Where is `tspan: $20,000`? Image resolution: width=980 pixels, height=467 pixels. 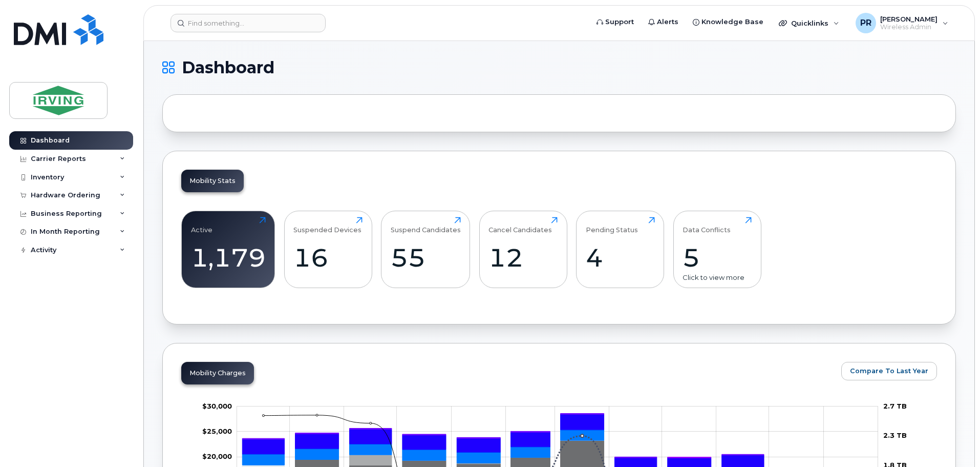
tspan: $20,000 is located at coordinates (217, 456).